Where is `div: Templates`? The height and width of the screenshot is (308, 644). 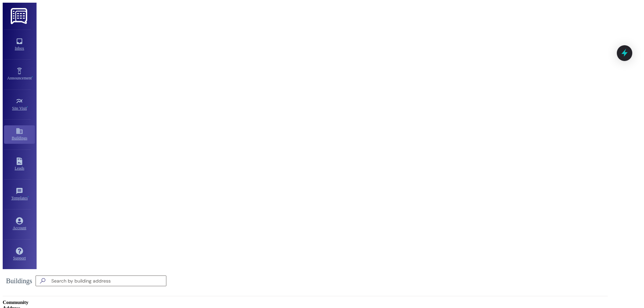 div: Templates is located at coordinates (20, 198).